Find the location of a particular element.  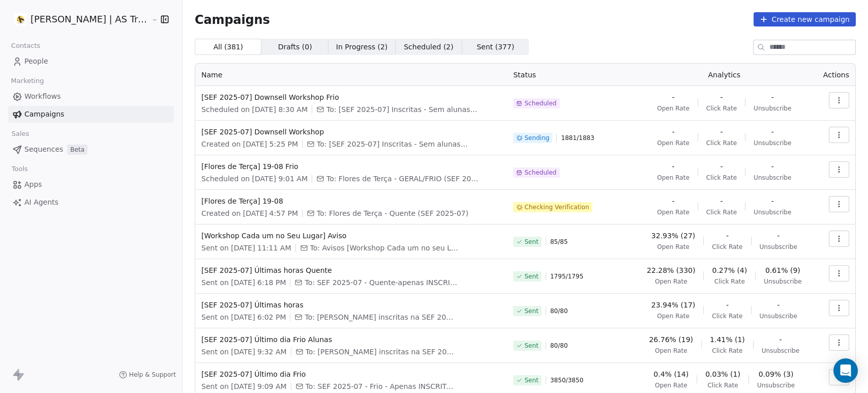

span: AI Agents is located at coordinates (41, 202).